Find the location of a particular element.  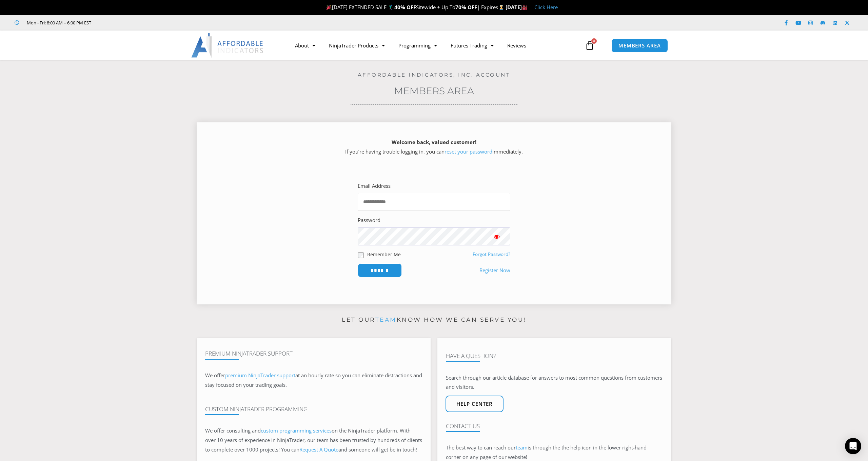

a: Members Area is located at coordinates (434, 91).